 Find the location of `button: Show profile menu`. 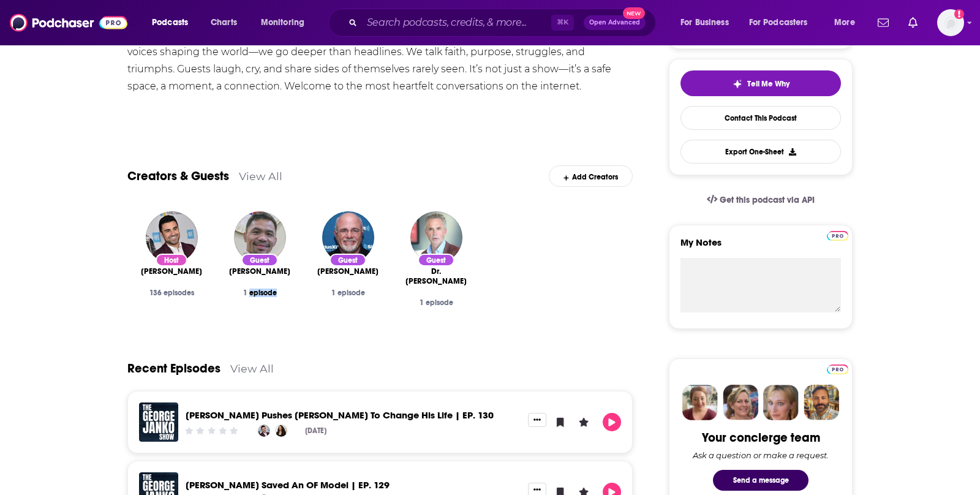

button: Show profile menu is located at coordinates (951, 22).